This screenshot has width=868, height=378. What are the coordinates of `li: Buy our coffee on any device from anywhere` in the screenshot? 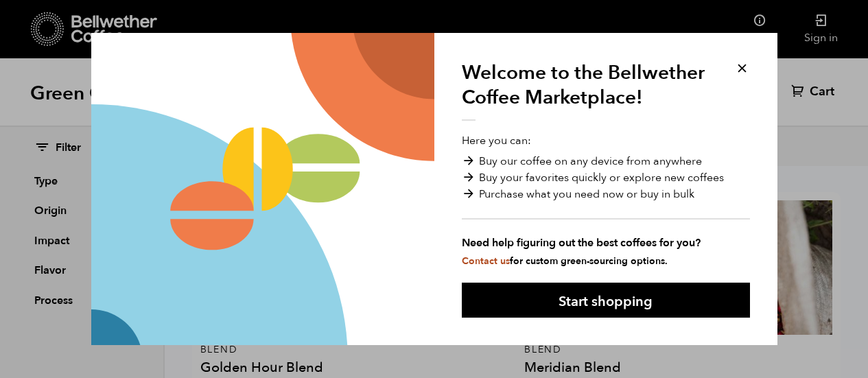 It's located at (606, 161).